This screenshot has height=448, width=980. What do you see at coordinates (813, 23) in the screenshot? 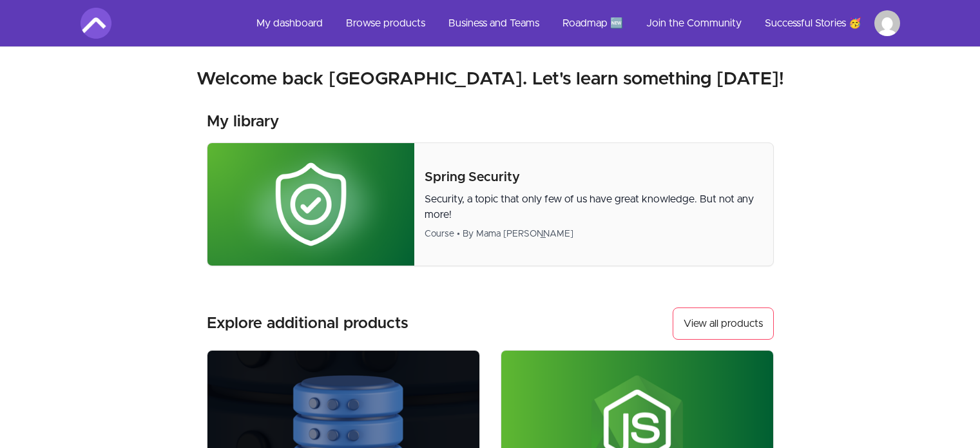
I see `a: Successful Stories 🥳` at bounding box center [813, 23].